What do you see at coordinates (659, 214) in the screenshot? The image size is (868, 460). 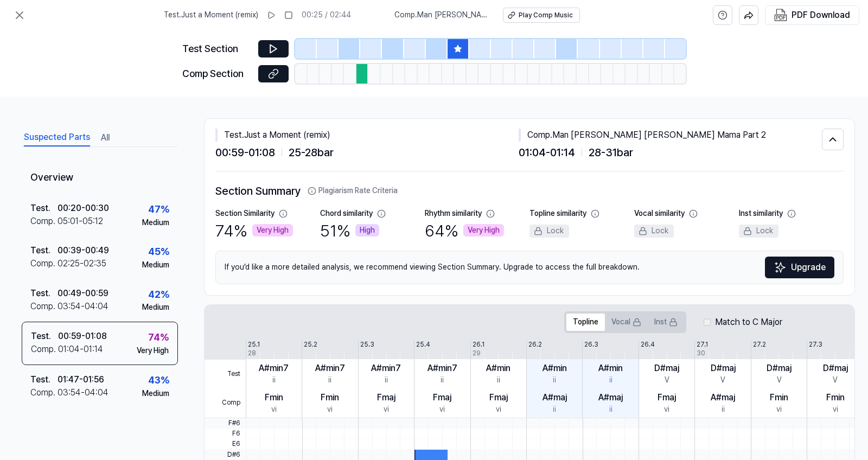 I see `div: Vocal similarity` at bounding box center [659, 214].